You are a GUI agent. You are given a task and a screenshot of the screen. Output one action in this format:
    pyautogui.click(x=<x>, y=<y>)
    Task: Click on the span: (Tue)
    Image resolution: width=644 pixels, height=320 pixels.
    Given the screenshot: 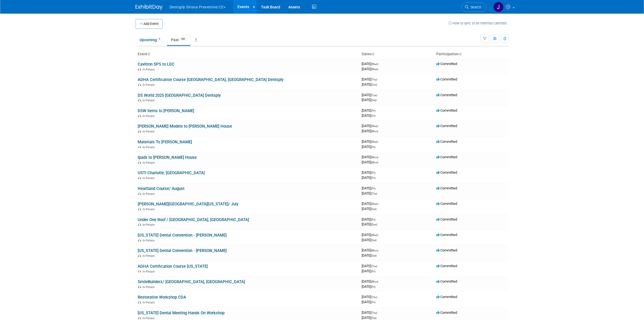 What is the action you would take?
    pyautogui.click(x=374, y=95)
    